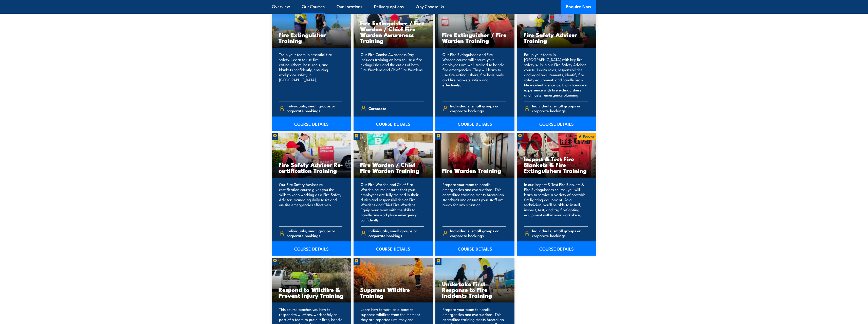 This screenshot has width=868, height=324. Describe the element at coordinates (474, 202) in the screenshot. I see `p: Prepare your team to handle emergencies and evacuations. This accredited training meets Australia...` at that location.